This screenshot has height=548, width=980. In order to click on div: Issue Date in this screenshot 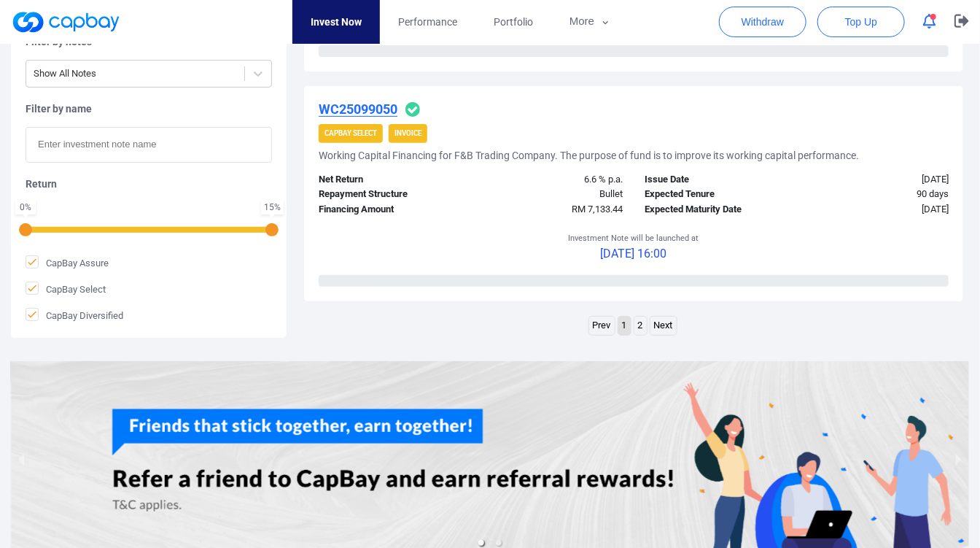, I will do `click(714, 180)`.